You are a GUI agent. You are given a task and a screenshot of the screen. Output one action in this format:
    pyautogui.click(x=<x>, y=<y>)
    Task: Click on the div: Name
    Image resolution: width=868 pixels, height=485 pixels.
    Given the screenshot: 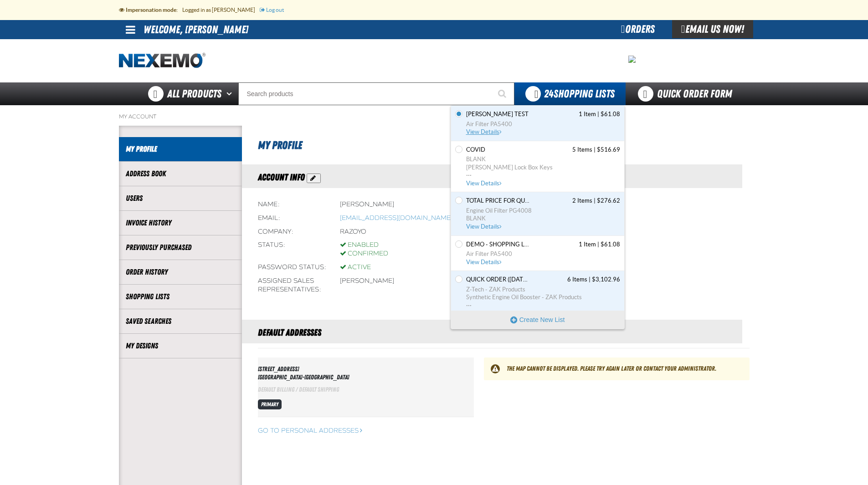 What is the action you would take?
    pyautogui.click(x=292, y=205)
    